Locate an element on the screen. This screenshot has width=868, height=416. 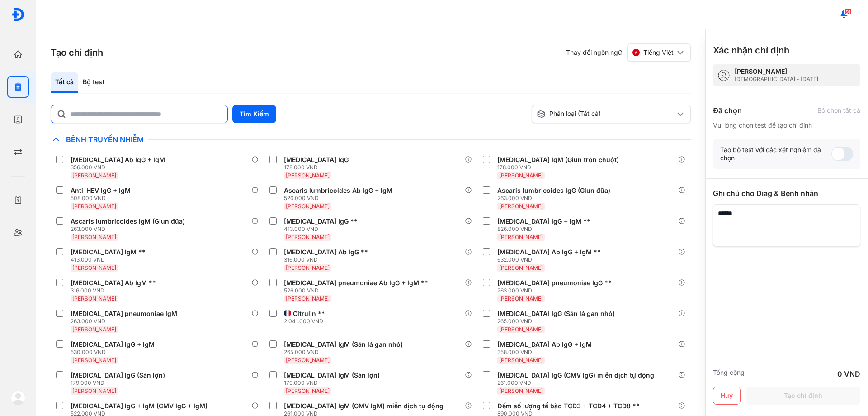
div: 508.000 VND is located at coordinates (102, 198).